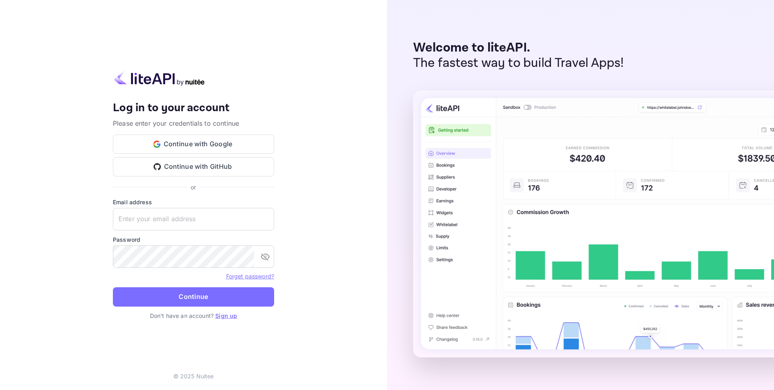  Describe the element at coordinates (250, 276) in the screenshot. I see `a: Forget password?` at that location.